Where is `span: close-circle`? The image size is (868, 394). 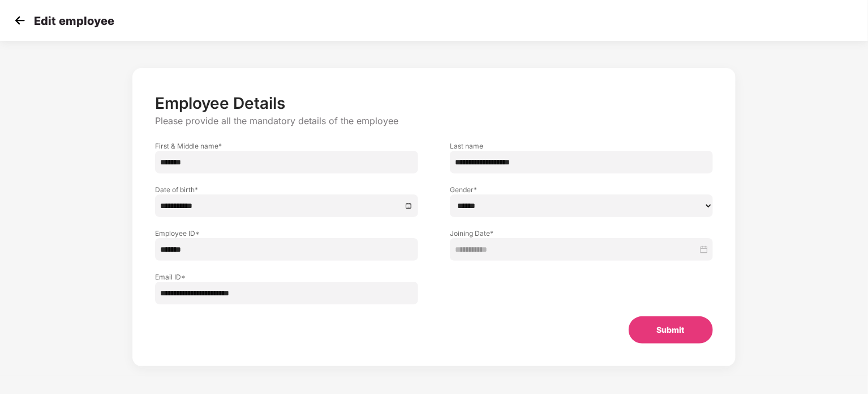
span: close-circle is located at coordinates (409, 205).